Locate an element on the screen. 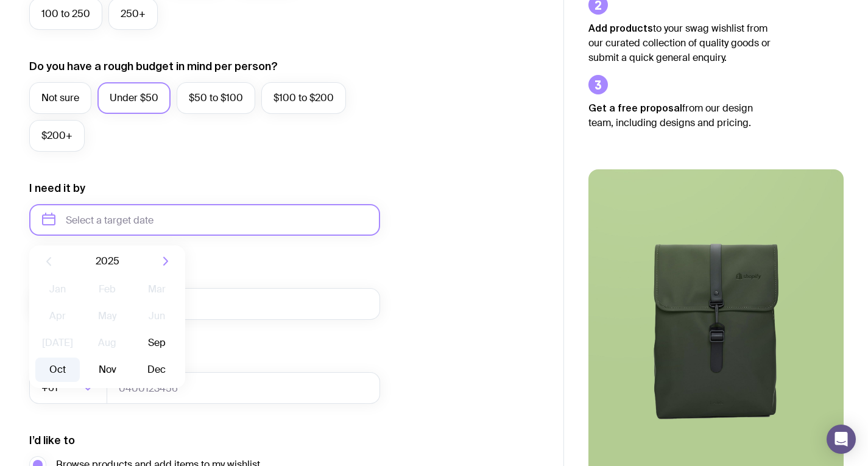  p: from our design team, including designs and pricing. is located at coordinates (680, 115).